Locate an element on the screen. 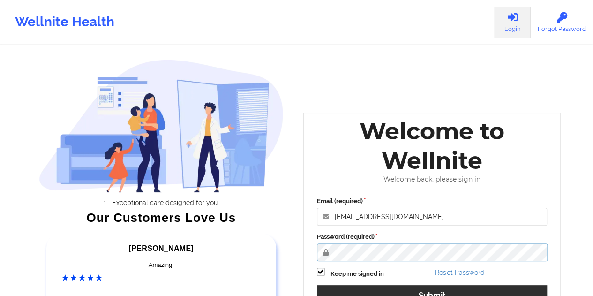 This screenshot has height=296, width=593. div: Our Customers Love Us is located at coordinates (161, 217).